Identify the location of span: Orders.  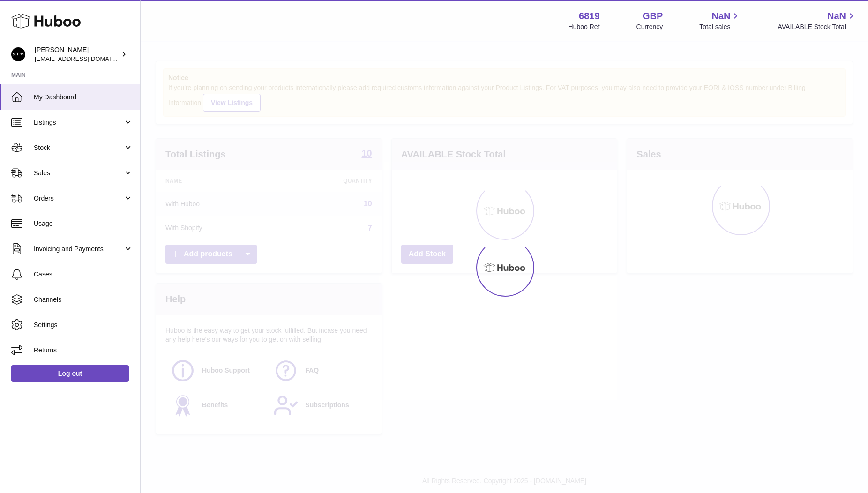
(78, 198).